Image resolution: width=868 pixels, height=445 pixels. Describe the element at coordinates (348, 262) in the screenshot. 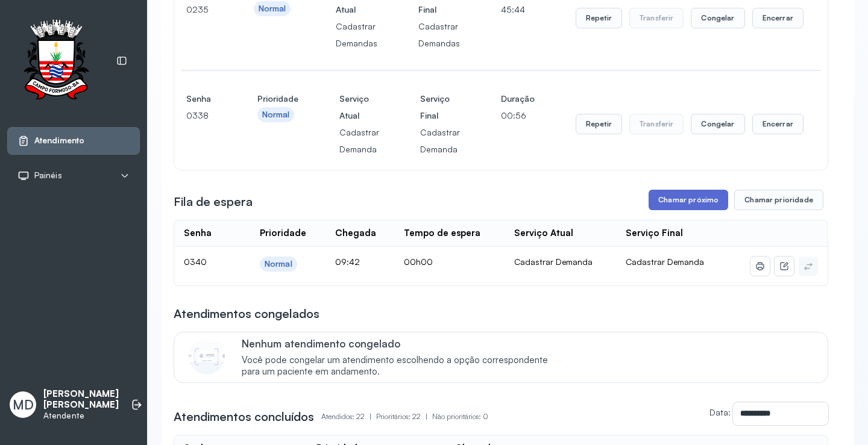

I see `span: 09:42` at that location.